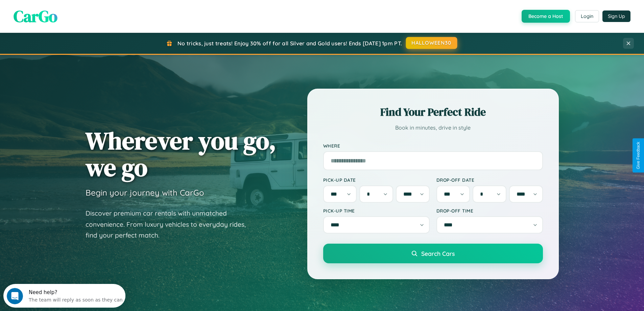 This screenshot has width=644, height=311. What do you see at coordinates (433, 127) in the screenshot?
I see `p: Book in minutes, drive in style` at bounding box center [433, 127].